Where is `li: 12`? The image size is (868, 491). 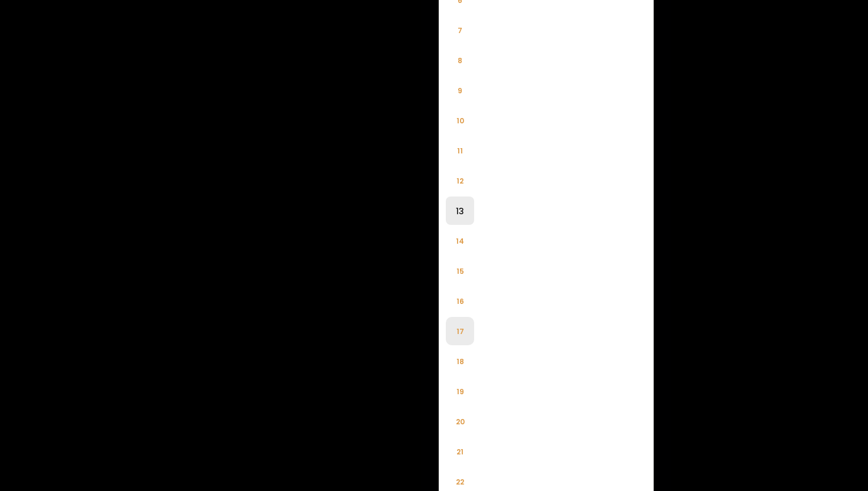 li: 12 is located at coordinates (460, 181).